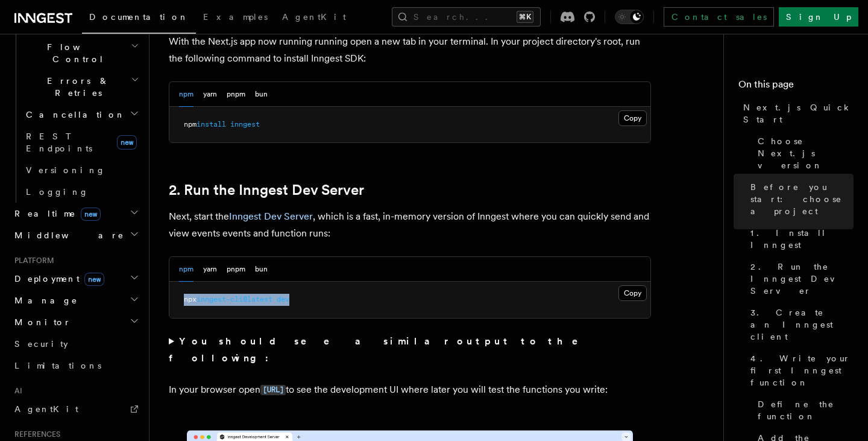 The width and height of the screenshot is (868, 441). I want to click on button: Cancellation, so click(81, 115).